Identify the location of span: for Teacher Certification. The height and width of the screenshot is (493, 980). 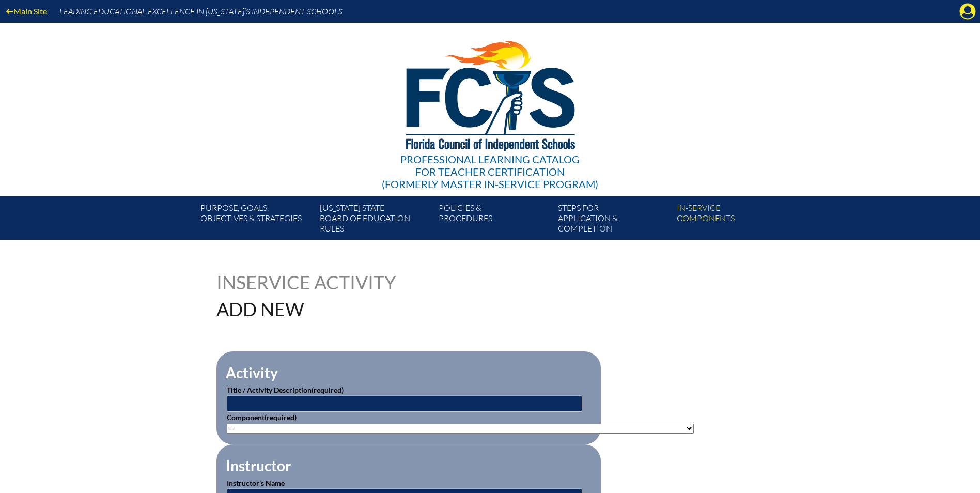
(490, 172).